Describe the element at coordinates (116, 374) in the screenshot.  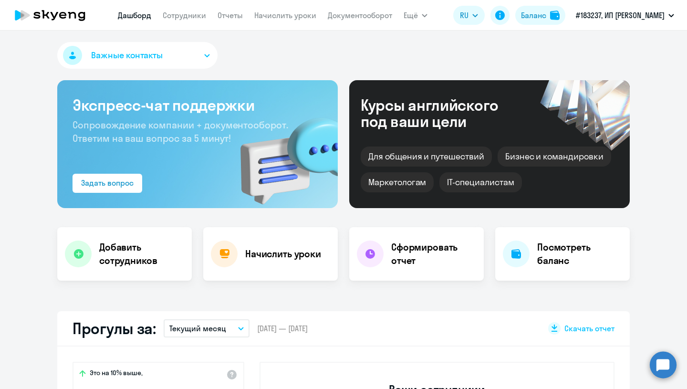
I see `span: Это на 10% выше,` at that location.